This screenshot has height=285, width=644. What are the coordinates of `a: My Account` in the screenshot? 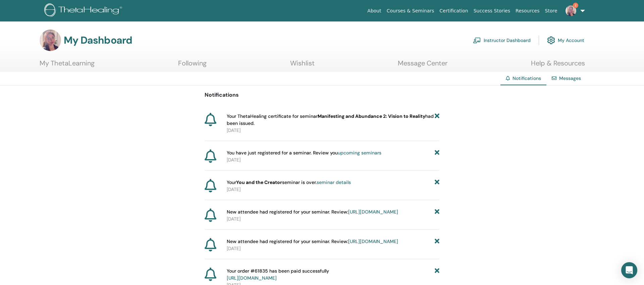 It's located at (566, 40).